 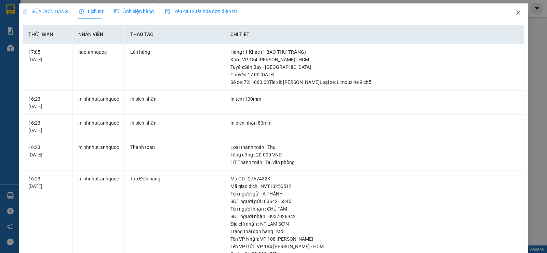 I want to click on th: Thao tác, so click(x=175, y=34).